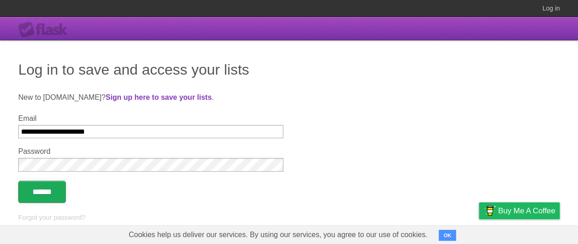 This screenshot has height=244, width=578. I want to click on a: Forgot your password?, so click(52, 217).